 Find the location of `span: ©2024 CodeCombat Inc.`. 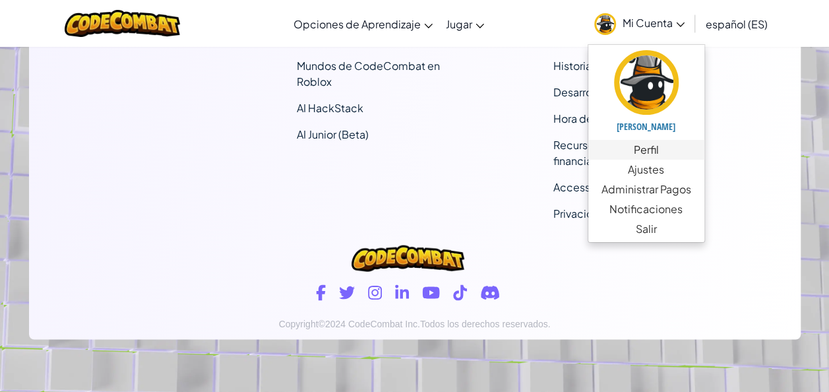

span: ©2024 CodeCombat Inc. is located at coordinates (369, 323).